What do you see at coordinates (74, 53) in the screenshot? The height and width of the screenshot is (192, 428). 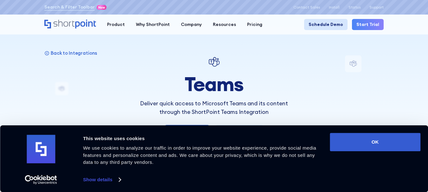 I see `p: Back to Integrations` at bounding box center [74, 53].